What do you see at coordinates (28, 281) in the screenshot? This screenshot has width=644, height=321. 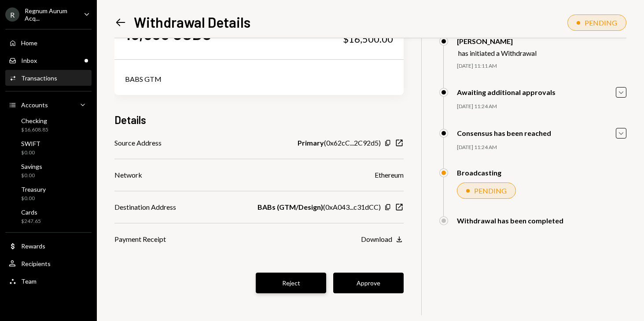 I see `div: Team` at bounding box center [28, 281].